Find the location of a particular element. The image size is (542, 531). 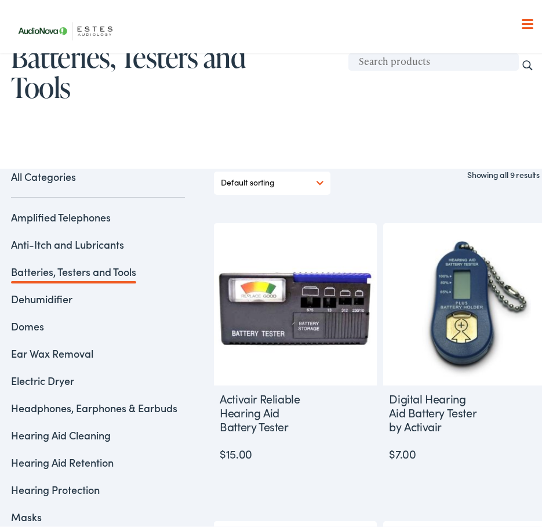

a: Hearing Protection is located at coordinates (55, 486).